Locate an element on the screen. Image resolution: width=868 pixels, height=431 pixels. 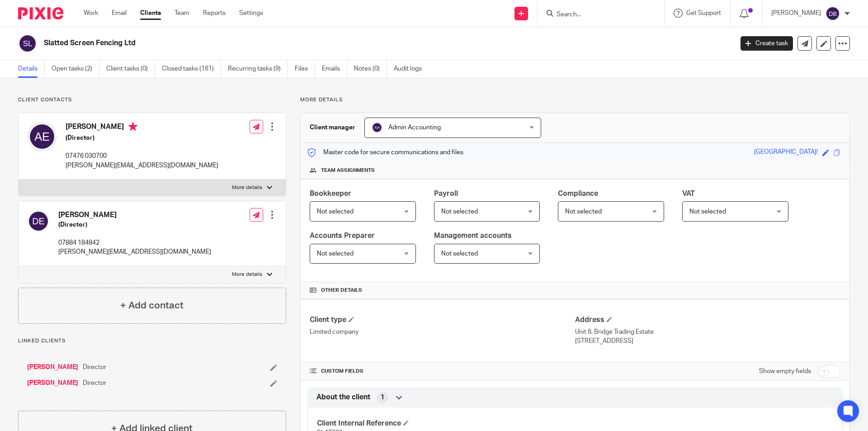
span: About the client is located at coordinates (343, 397).